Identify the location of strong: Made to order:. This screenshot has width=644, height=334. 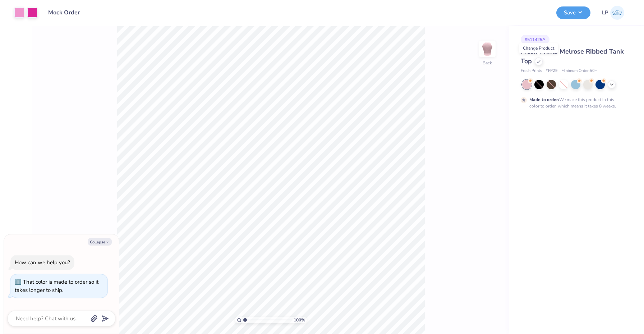
(544, 99).